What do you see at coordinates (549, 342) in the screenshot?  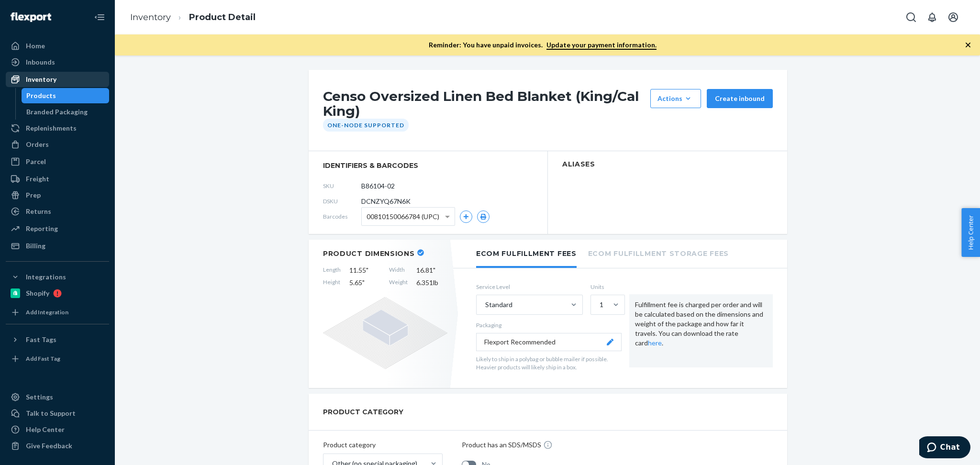 I see `button: Flexport Recommended` at bounding box center [549, 342].